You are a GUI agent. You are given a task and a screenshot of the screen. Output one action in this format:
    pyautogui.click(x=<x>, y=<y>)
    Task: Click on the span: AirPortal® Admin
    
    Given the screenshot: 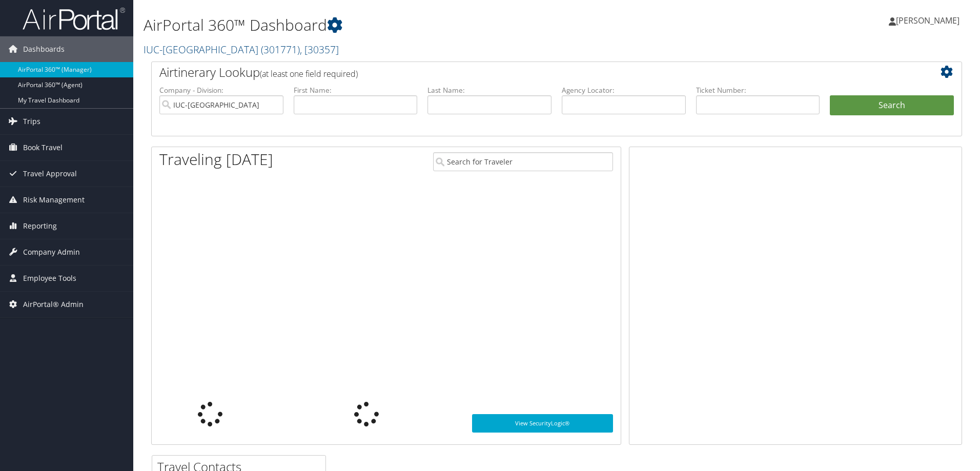 What is the action you would take?
    pyautogui.click(x=54, y=305)
    